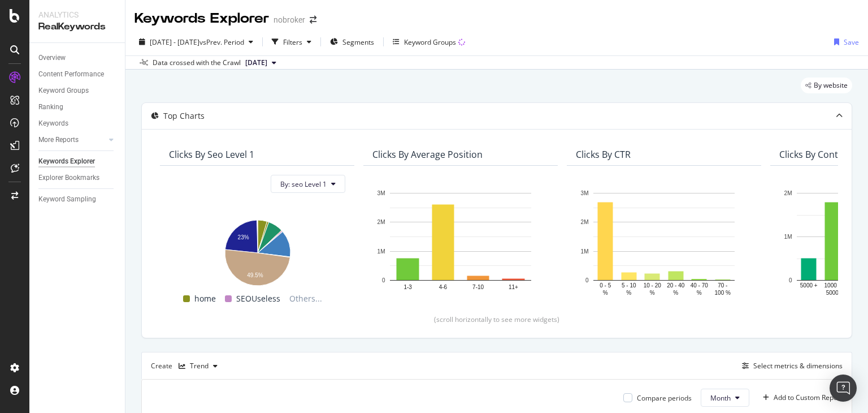 The image size is (868, 413). Describe the element at coordinates (77, 14) in the screenshot. I see `div: Analytics` at that location.